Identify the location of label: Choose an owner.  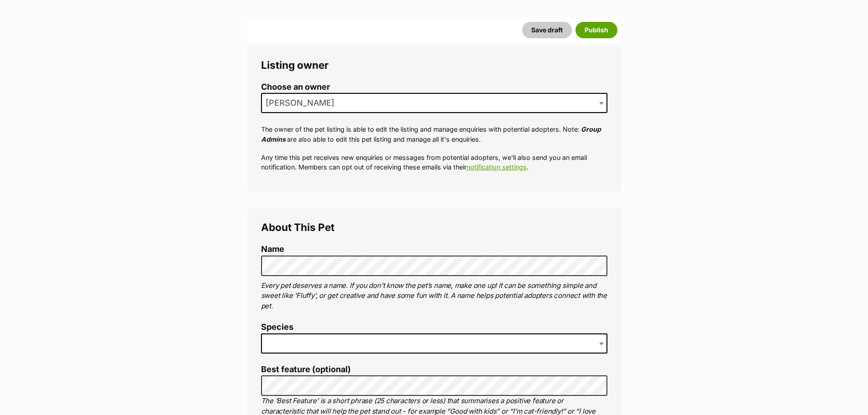
(434, 87).